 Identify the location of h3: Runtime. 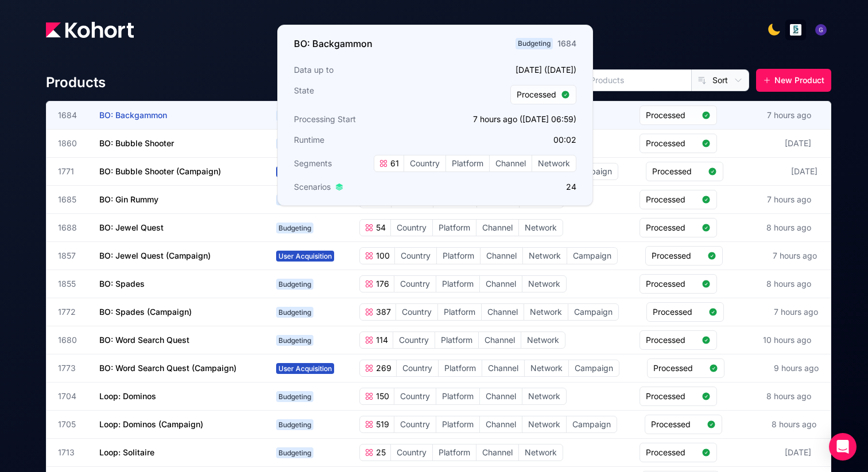
(363, 140).